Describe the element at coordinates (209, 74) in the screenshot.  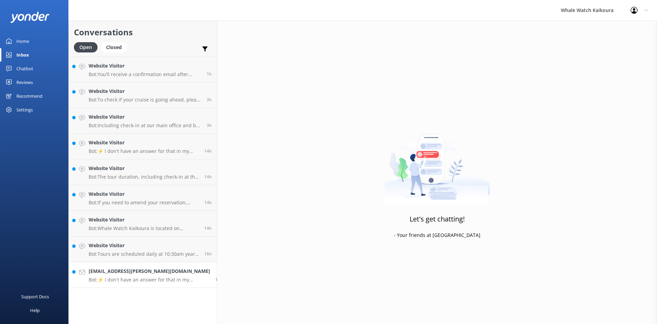
I see `span: Sep 14 2025 08:07am (UTC +12:00) Pacific/Auckland` at that location.